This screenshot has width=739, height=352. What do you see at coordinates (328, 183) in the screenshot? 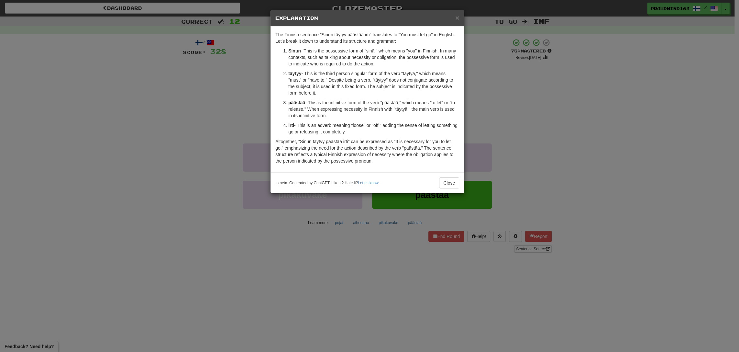
I see `small: In beta. Generated by ChatGPT. Like it? Hate it? !` at bounding box center [328, 183].